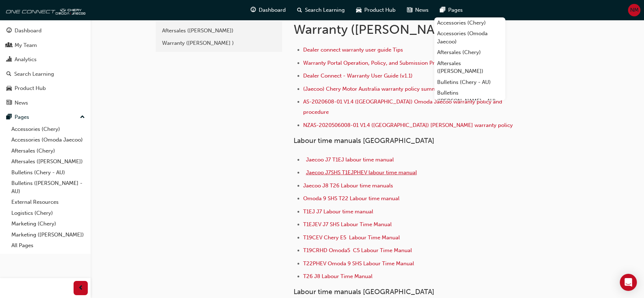 The image size is (644, 298). What do you see at coordinates (353, 50) in the screenshot?
I see `a: Dealer connect warranty user guide Tips` at bounding box center [353, 50].